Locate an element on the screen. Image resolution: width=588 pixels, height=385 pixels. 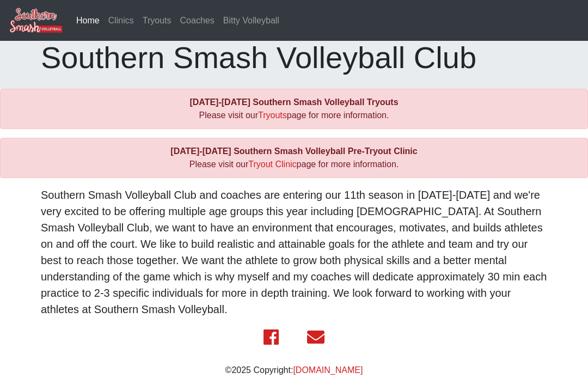
h1: Southern Smash Volleyball Club is located at coordinates (294, 57).